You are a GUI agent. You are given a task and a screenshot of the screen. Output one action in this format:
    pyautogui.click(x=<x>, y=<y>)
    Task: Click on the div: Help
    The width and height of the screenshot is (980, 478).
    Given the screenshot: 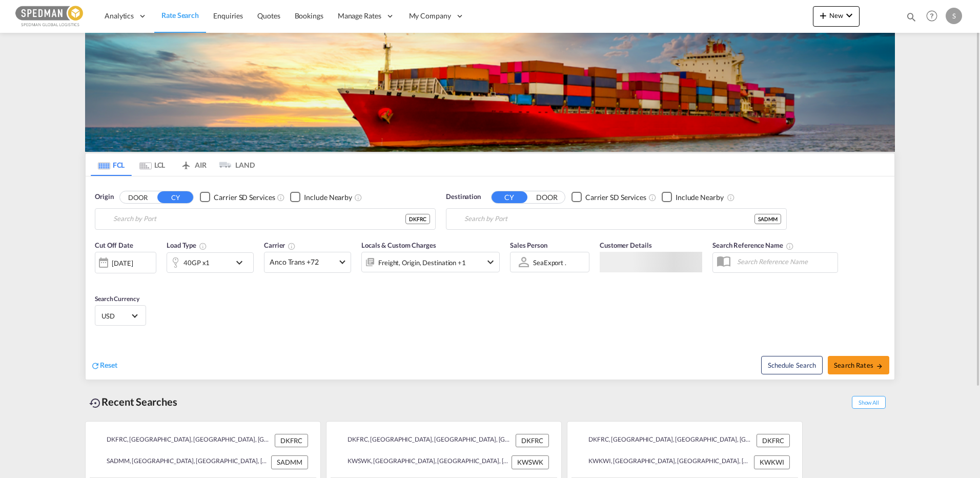 What is the action you would take?
    pyautogui.click(x=935, y=17)
    